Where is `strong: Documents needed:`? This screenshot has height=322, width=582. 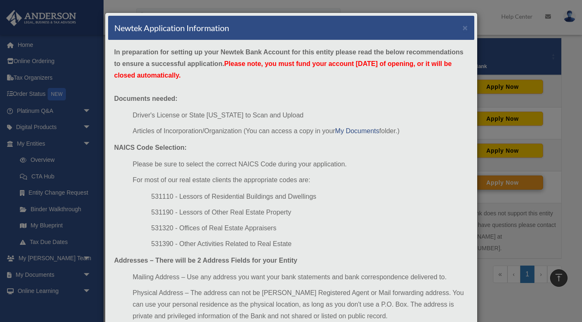
strong: Documents needed: is located at coordinates (146, 98).